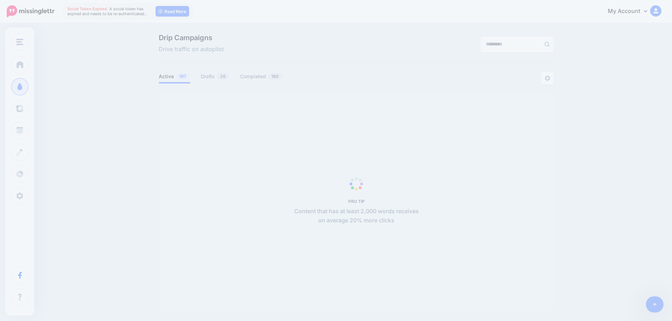 The height and width of the screenshot is (321, 672). I want to click on span: 186, so click(275, 76).